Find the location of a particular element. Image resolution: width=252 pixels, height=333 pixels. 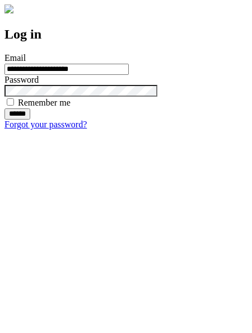

img: logo-4e3dc11c47720685a147b03b5a06dd966a58ff35d612b21f08c02c0306f2b779.png is located at coordinates (9, 9).